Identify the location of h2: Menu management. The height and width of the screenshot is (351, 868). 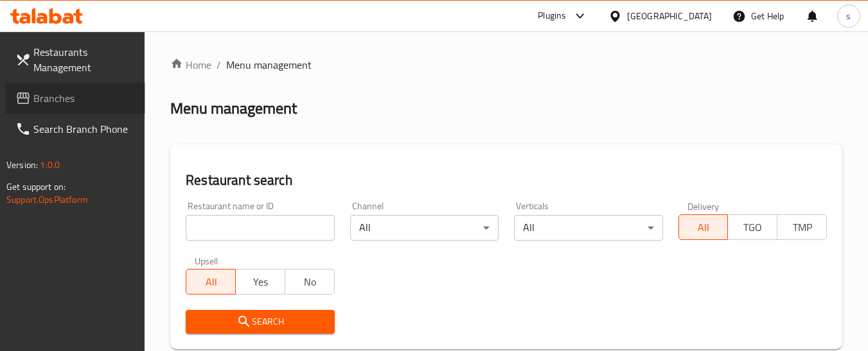
(234, 108).